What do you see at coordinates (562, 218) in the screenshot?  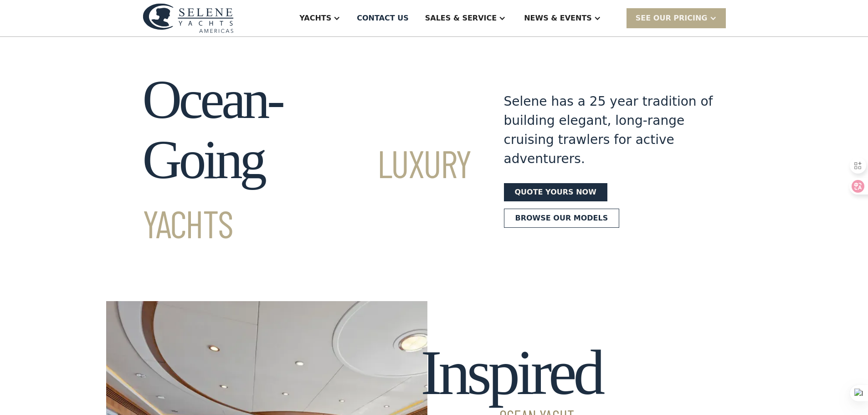 I see `a: Browse our models` at bounding box center [562, 218].